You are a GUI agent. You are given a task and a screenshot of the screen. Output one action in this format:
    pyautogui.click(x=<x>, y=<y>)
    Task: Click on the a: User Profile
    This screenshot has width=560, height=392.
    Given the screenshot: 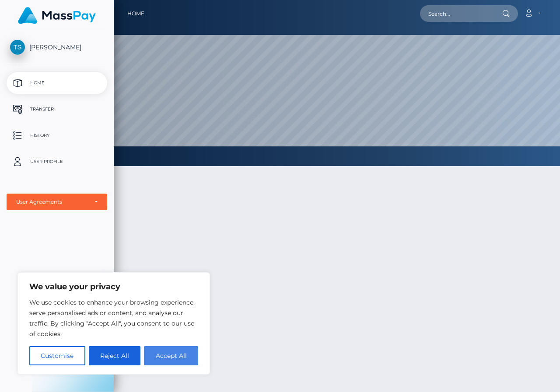 What is the action you would take?
    pyautogui.click(x=57, y=162)
    